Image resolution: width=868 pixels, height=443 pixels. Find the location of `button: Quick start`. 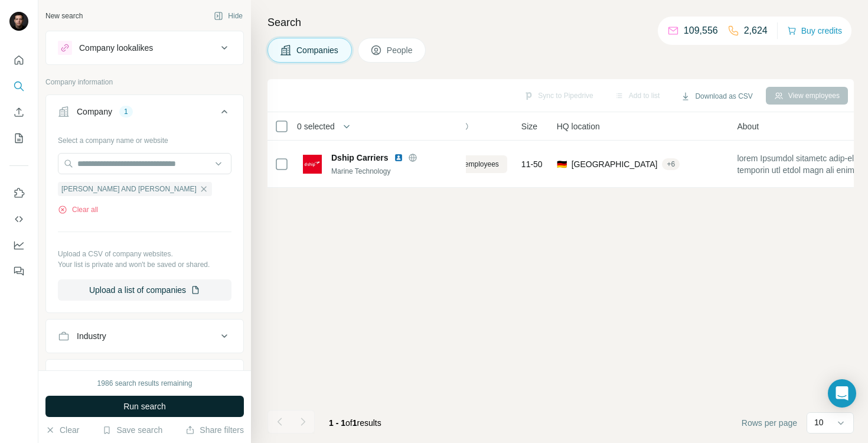

button: Quick start is located at coordinates (19, 60).